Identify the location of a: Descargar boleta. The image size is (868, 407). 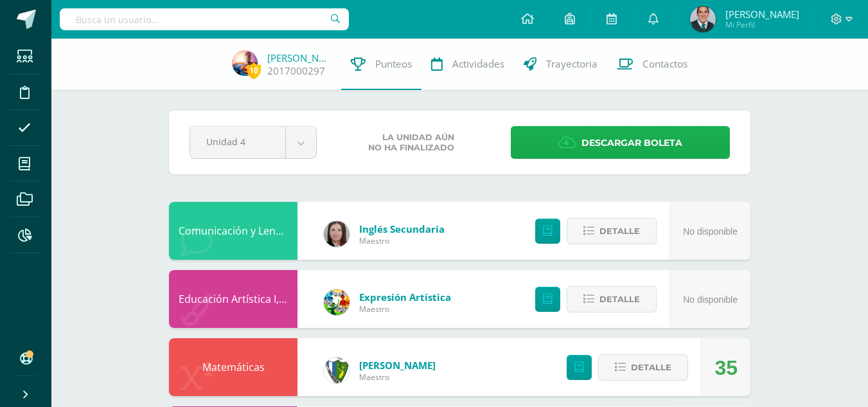
(620, 142).